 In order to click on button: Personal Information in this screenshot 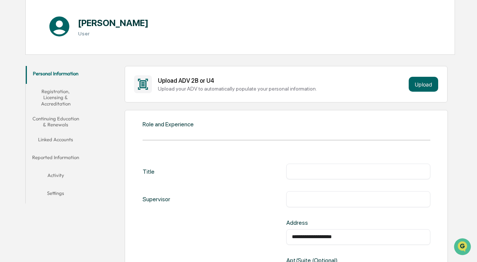, I will do `click(56, 75)`.